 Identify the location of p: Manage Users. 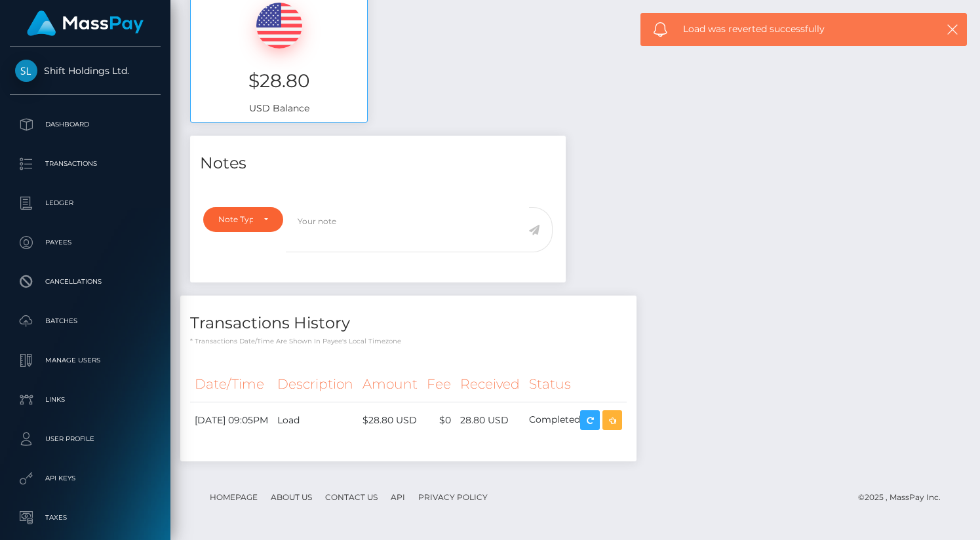
(85, 361).